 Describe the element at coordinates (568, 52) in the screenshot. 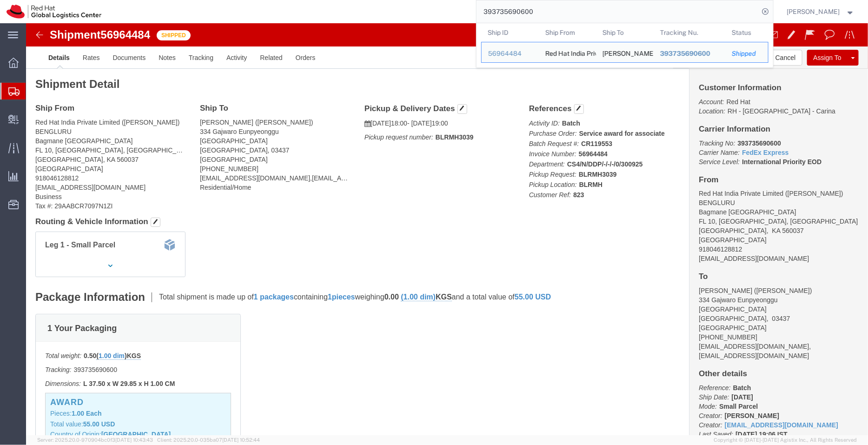

I see `div: Red Hat India Private Limited` at that location.